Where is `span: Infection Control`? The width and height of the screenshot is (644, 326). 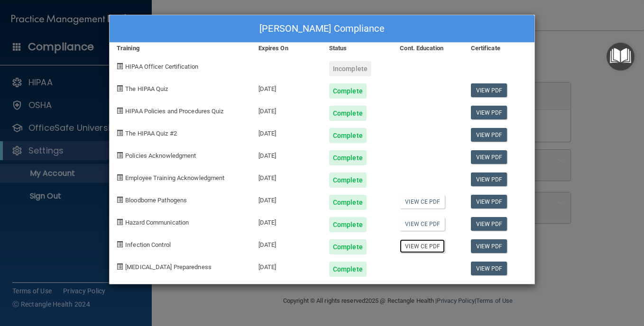 span: Infection Control is located at coordinates (148, 245).